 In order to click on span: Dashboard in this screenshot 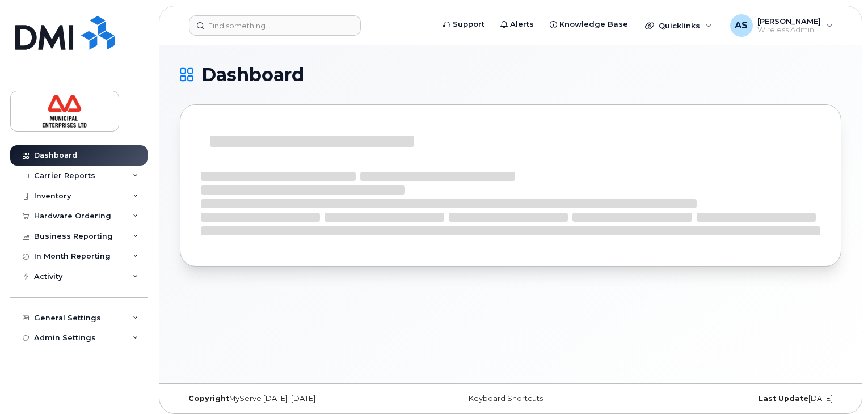, I will do `click(252, 75)`.